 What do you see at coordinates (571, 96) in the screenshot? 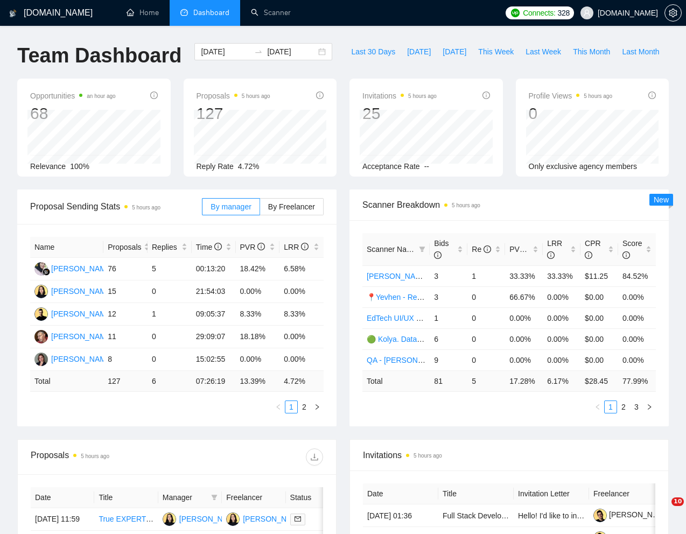
I see `span: Profile Views` at bounding box center [571, 96].